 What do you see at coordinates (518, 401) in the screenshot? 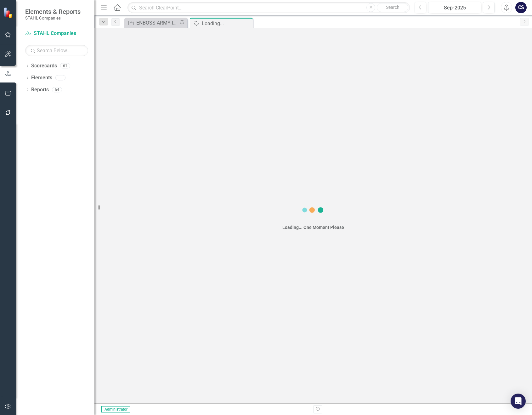
I see `div: Open Intercom Messenger` at bounding box center [518, 401].